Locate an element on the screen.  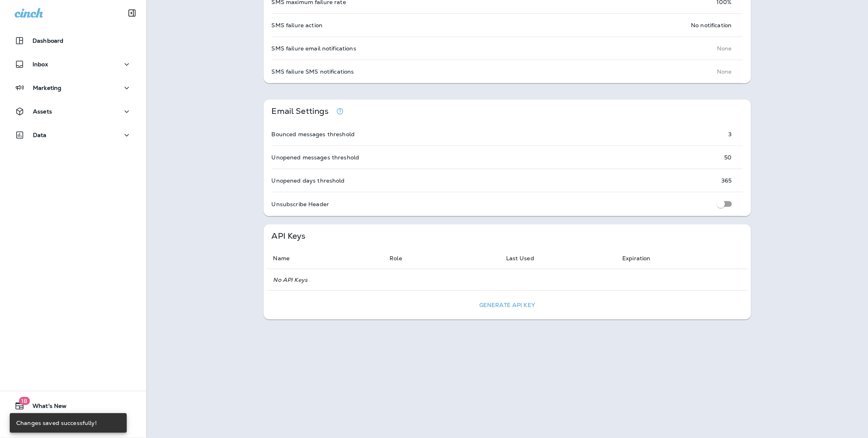
button: Marketing is located at coordinates (73, 88).